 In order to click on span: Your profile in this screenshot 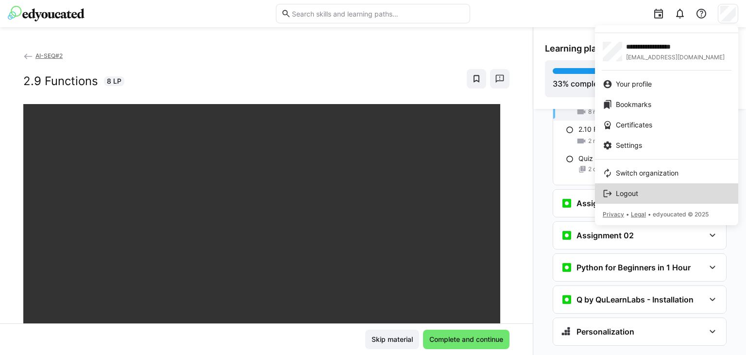, I will do `click(634, 84)`.